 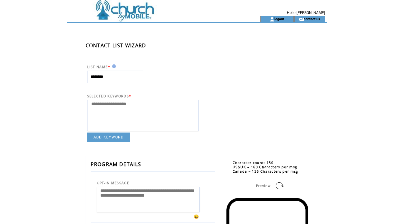 I want to click on img: contact_us_icon.gif, so click(x=301, y=19).